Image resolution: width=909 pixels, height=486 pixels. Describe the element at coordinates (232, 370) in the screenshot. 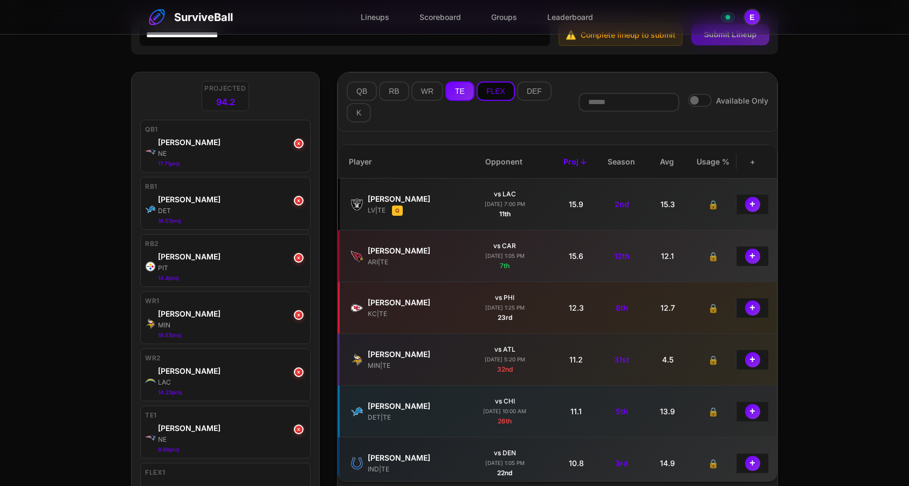

I see `div: Ladd McConkey` at that location.